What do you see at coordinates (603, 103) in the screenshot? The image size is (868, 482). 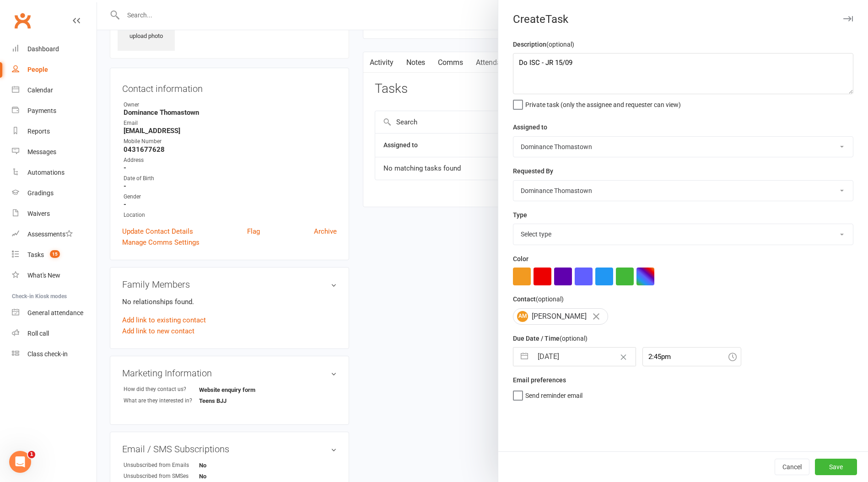 I see `span: Private task (only the assignee and requester can view)` at bounding box center [603, 103].